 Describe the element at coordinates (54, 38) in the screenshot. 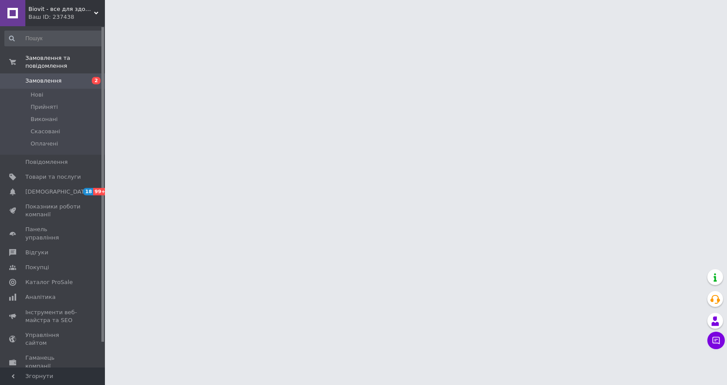

I see `input: Пошук` at that location.